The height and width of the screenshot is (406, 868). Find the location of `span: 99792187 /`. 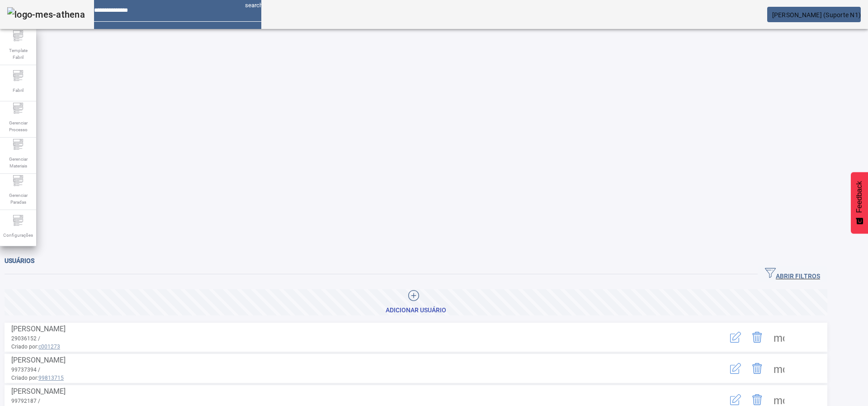

span: 99792187 / is located at coordinates (26, 401).